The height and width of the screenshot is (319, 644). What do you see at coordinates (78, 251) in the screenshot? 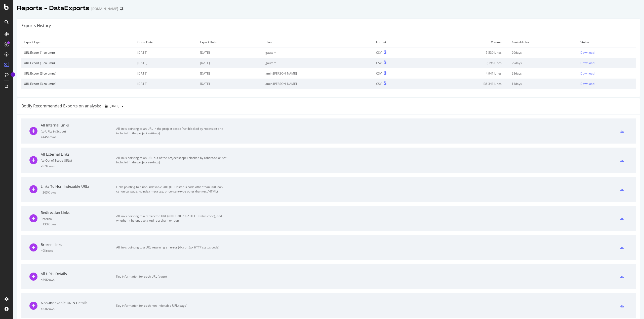
I see `div: = 9K rows` at bounding box center [78, 251].